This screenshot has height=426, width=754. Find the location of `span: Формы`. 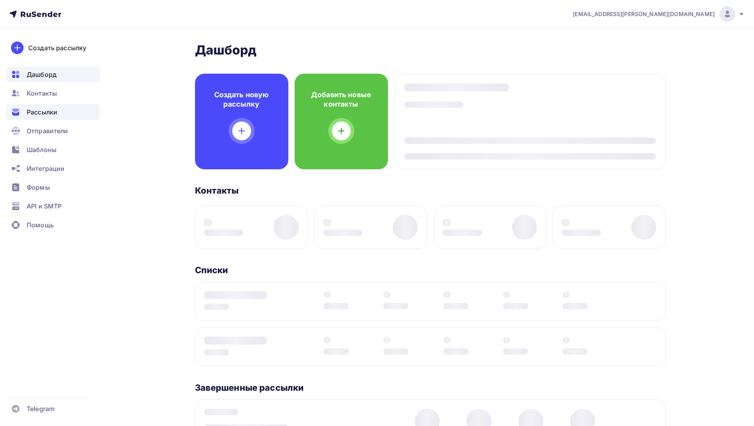

span: Формы is located at coordinates (38, 188).